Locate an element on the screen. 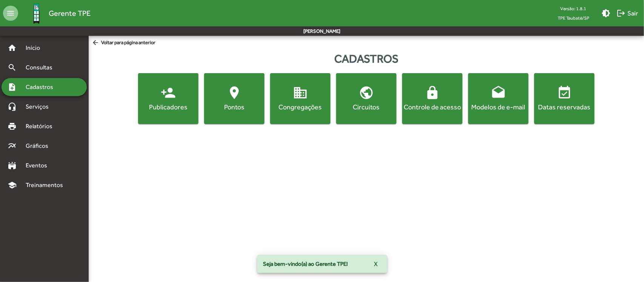 The width and height of the screenshot is (644, 282). button: Modelos de e-mail is located at coordinates (498, 98).